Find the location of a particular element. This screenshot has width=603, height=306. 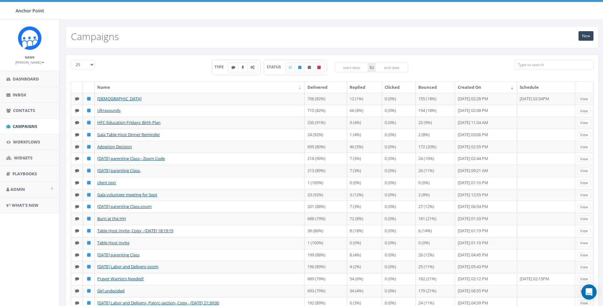

label: Ringless Voice Mail is located at coordinates (243, 67).